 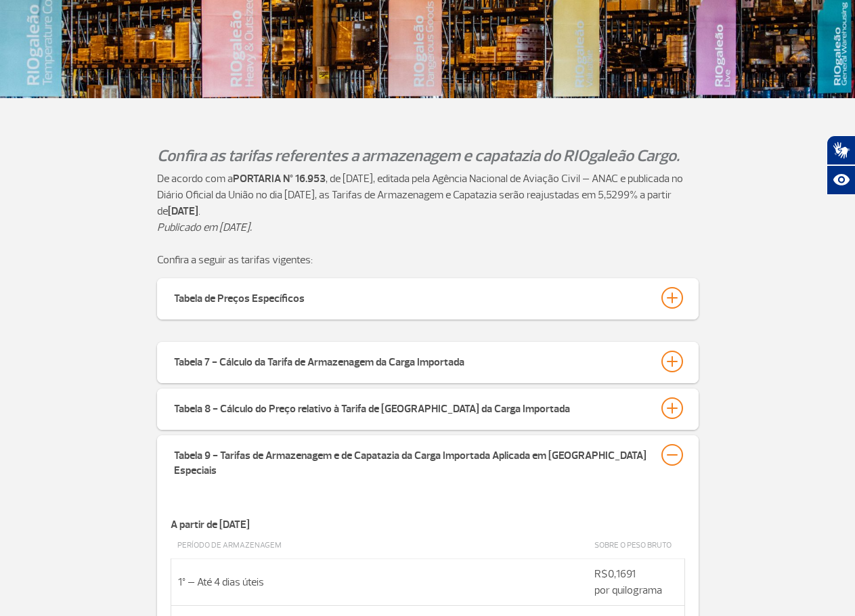 What do you see at coordinates (379, 582) in the screenshot?
I see `td: 1º – Até 4 dias úteis` at bounding box center [379, 582].